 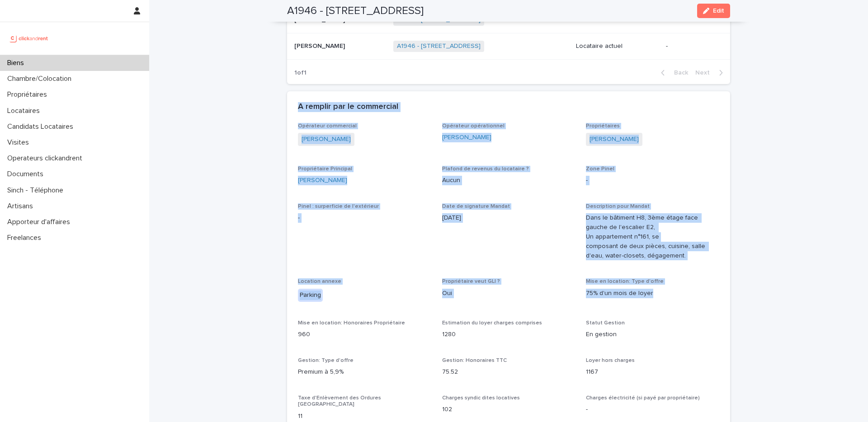 I want to click on p: Visites, so click(x=20, y=142).